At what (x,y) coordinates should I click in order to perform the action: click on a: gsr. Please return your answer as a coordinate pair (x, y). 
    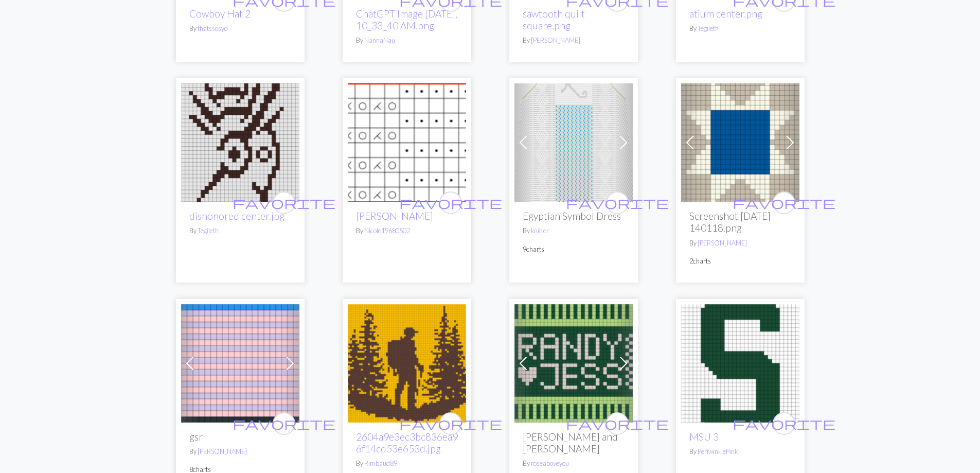
    Looking at the image, I should click on (240, 362).